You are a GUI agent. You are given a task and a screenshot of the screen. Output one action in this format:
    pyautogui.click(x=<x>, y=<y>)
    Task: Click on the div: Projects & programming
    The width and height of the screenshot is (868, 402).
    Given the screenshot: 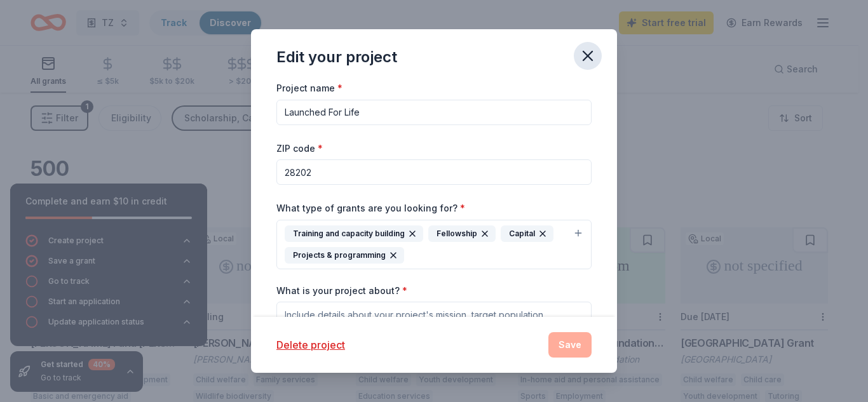 What is the action you would take?
    pyautogui.click(x=344, y=256)
    